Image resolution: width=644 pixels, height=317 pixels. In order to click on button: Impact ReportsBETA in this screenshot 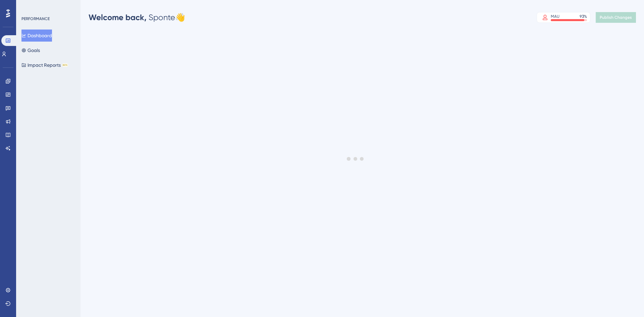, I will do `click(45, 65)`.